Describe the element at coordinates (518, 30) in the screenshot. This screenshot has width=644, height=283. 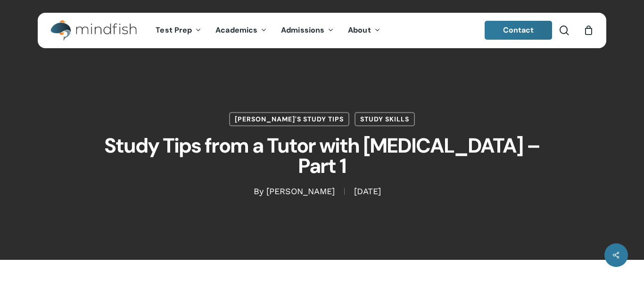
I see `span: Contact` at that location.